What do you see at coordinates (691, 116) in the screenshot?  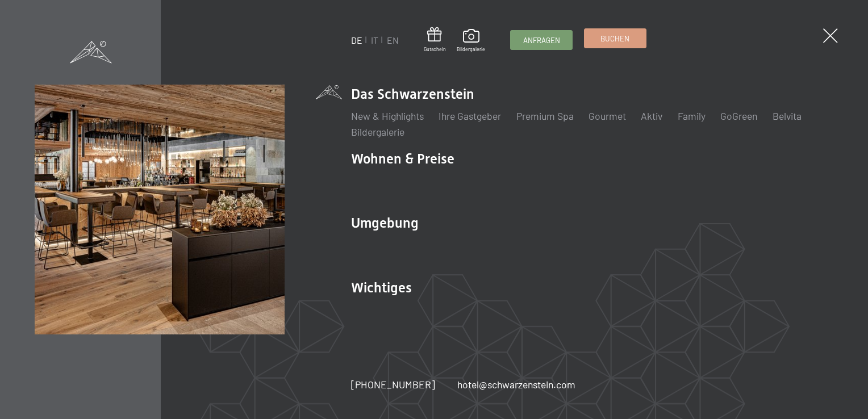 I see `a: Family` at bounding box center [691, 116].